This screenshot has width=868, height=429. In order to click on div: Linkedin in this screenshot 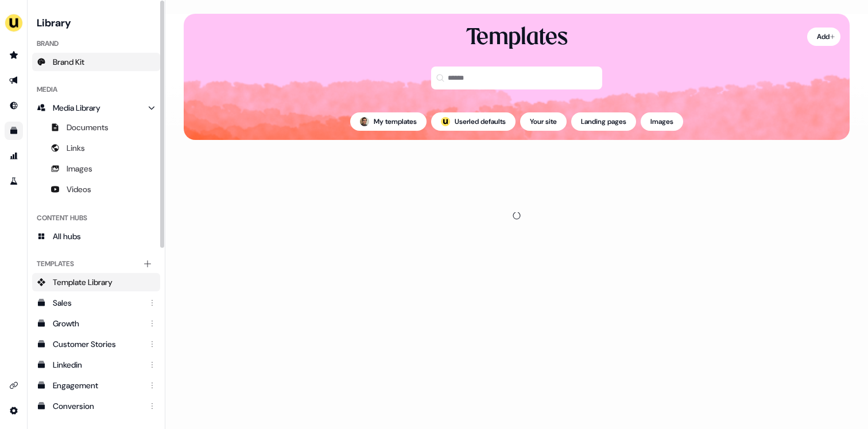, I will do `click(97, 365)`.